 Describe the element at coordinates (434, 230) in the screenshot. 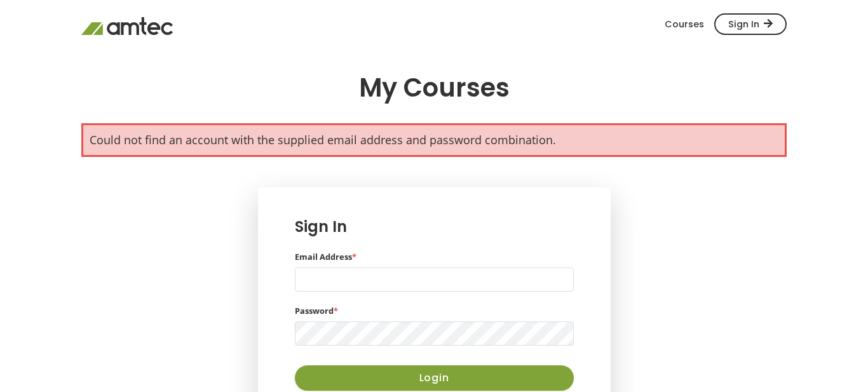

I see `h4: Sign In` at that location.